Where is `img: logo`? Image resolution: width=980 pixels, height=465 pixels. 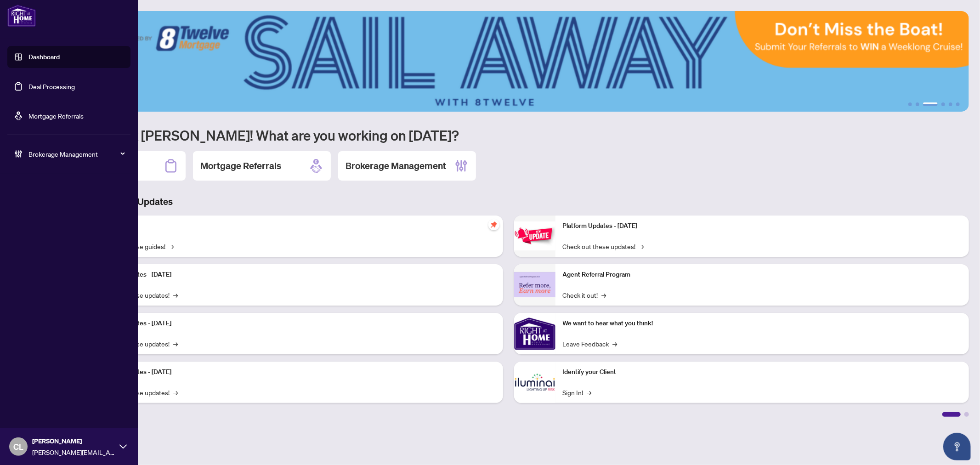
img: logo is located at coordinates (22, 16).